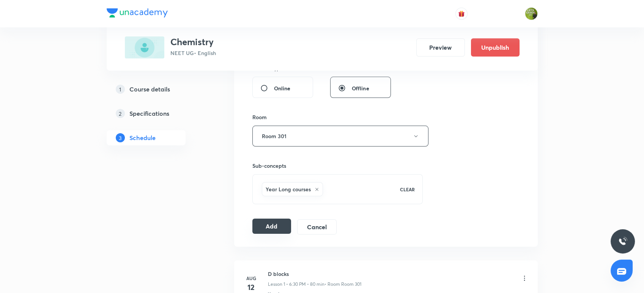 This screenshot has width=644, height=293. What do you see at coordinates (623, 241) in the screenshot?
I see `img: ttu` at bounding box center [623, 241].